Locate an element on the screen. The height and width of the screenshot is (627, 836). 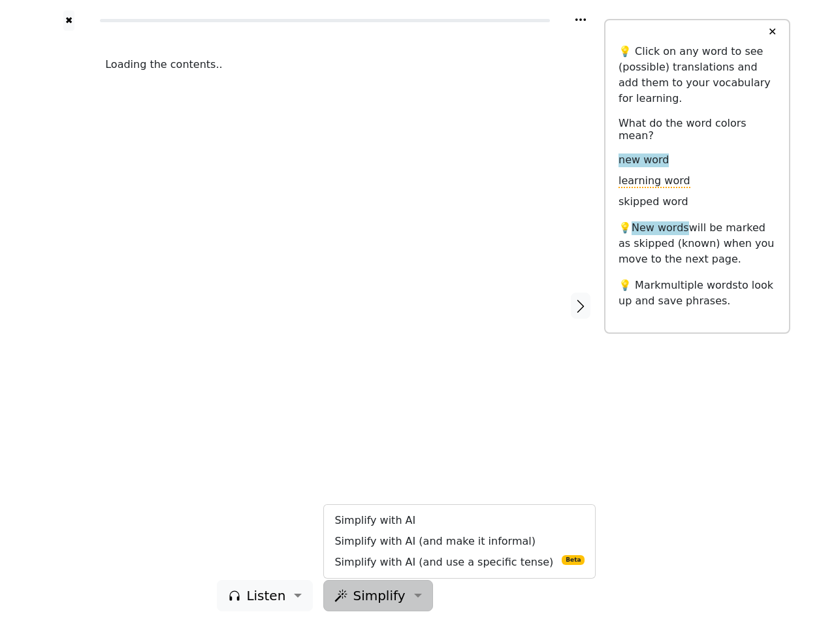
span: learning word is located at coordinates (654, 181).